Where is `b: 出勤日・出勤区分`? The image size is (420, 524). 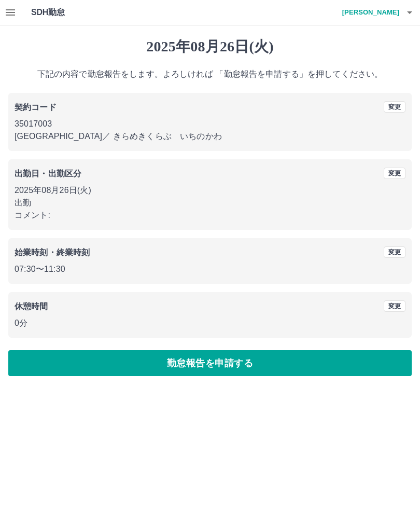
b: 出勤日・出勤区分 is located at coordinates (47, 173).